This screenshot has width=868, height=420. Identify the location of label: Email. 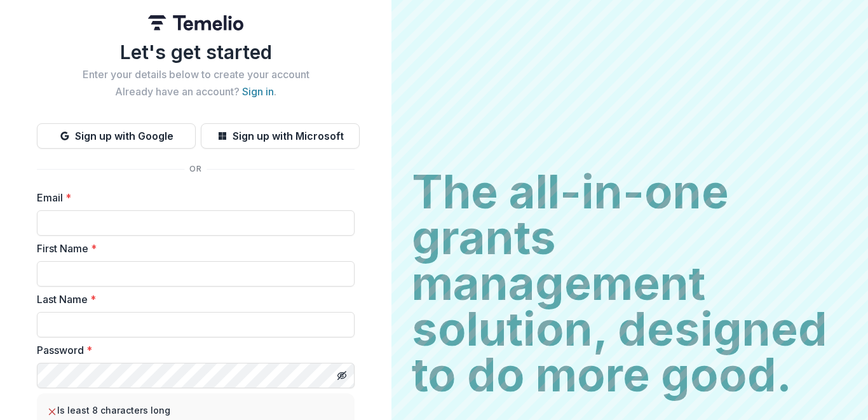
(192, 197).